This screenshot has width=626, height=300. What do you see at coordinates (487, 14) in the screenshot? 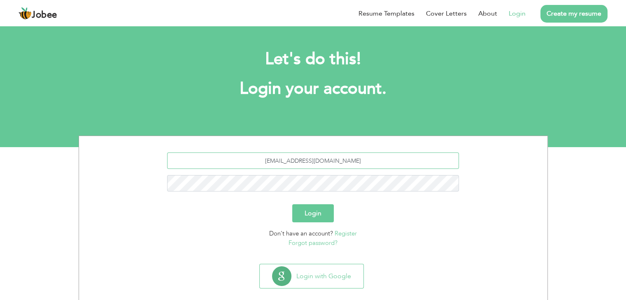
I see `a: About` at bounding box center [487, 14].